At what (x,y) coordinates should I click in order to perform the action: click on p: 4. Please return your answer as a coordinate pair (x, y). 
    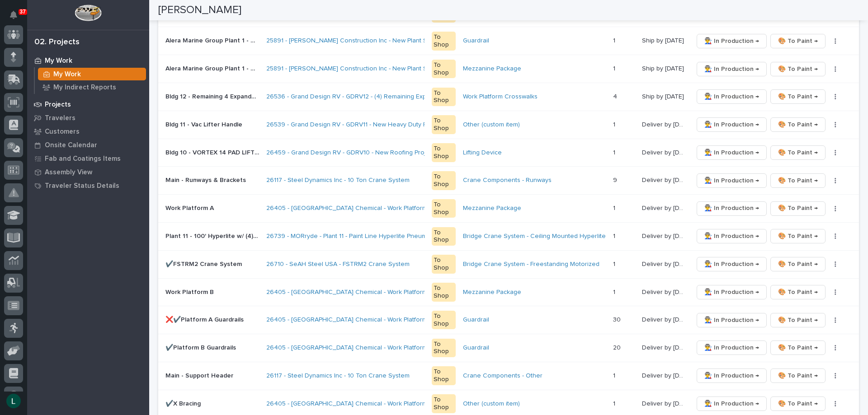
    Looking at the image, I should click on (616, 96).